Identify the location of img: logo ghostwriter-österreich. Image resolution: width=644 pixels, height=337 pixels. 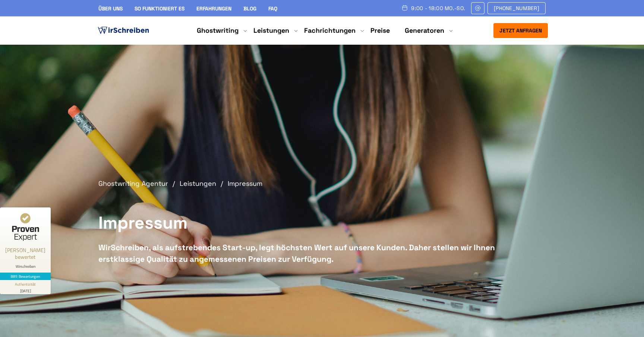
(123, 30).